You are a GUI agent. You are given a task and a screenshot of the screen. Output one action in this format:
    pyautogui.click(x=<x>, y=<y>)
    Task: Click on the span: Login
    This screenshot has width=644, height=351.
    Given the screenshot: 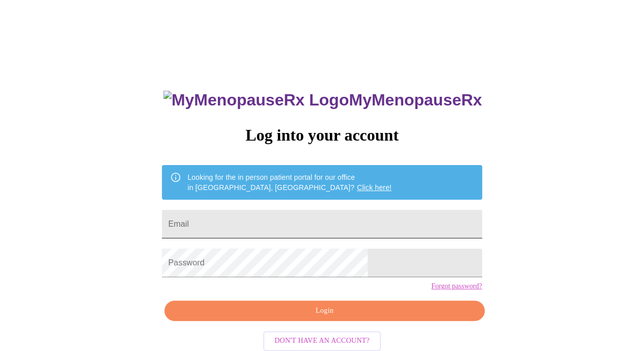 What is the action you would take?
    pyautogui.click(x=324, y=311)
    